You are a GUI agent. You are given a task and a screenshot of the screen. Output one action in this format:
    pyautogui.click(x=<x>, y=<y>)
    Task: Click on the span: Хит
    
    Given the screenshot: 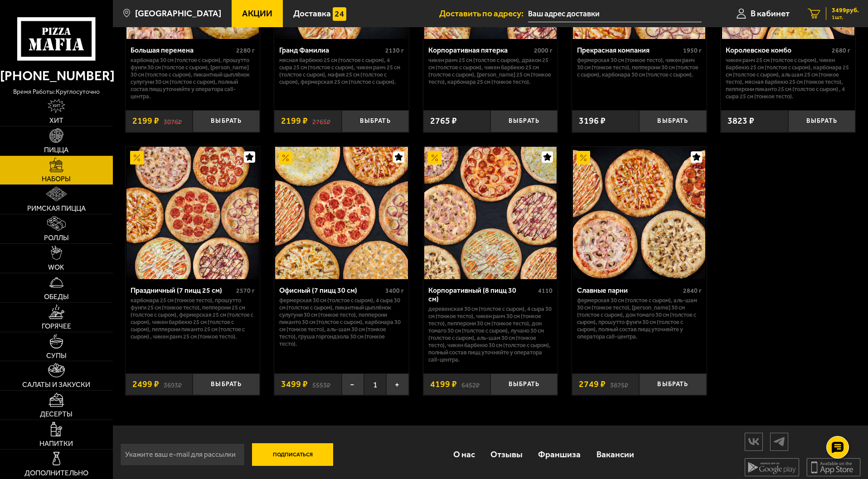 What is the action you would take?
    pyautogui.click(x=56, y=121)
    